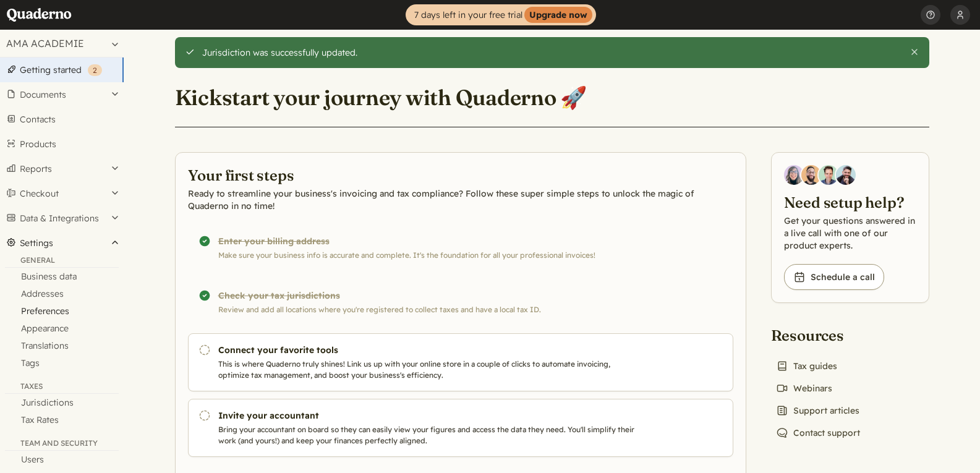  What do you see at coordinates (461, 428) in the screenshot?
I see `a: Invite your accountant Bring your accountant on board so they can easily view your figures and ac...` at bounding box center [461, 428].